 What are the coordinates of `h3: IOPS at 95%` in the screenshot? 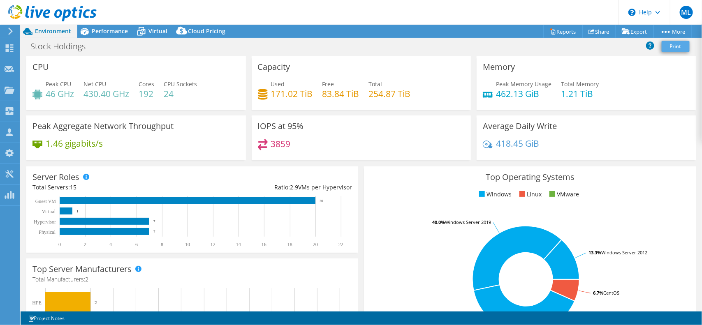 It's located at (281, 126).